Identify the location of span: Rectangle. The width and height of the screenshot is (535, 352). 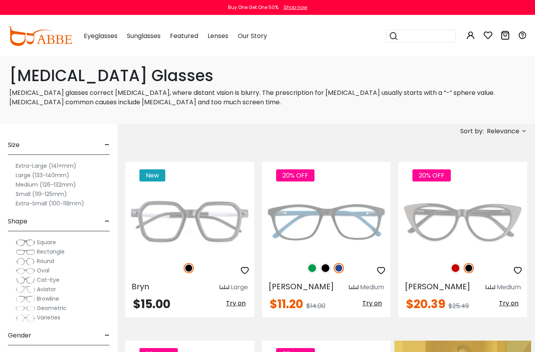
(51, 252).